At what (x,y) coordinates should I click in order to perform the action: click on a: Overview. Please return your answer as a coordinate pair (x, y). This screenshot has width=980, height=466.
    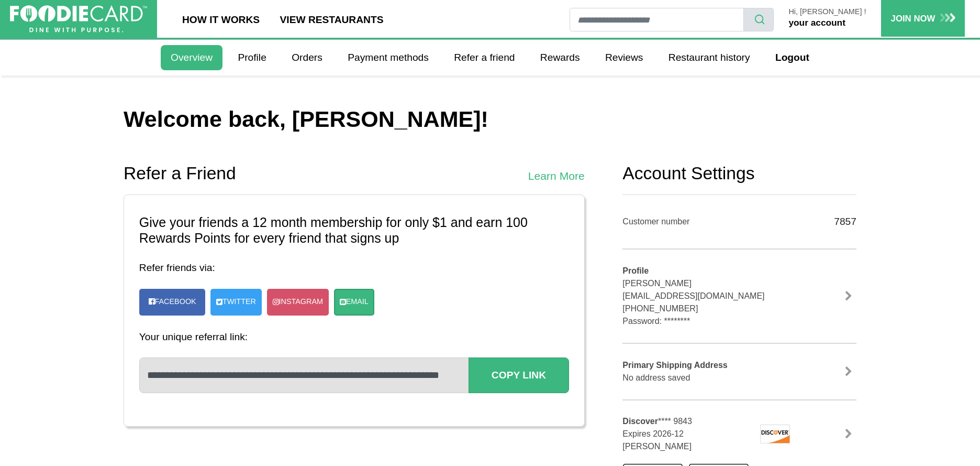
    Looking at the image, I should click on (191, 58).